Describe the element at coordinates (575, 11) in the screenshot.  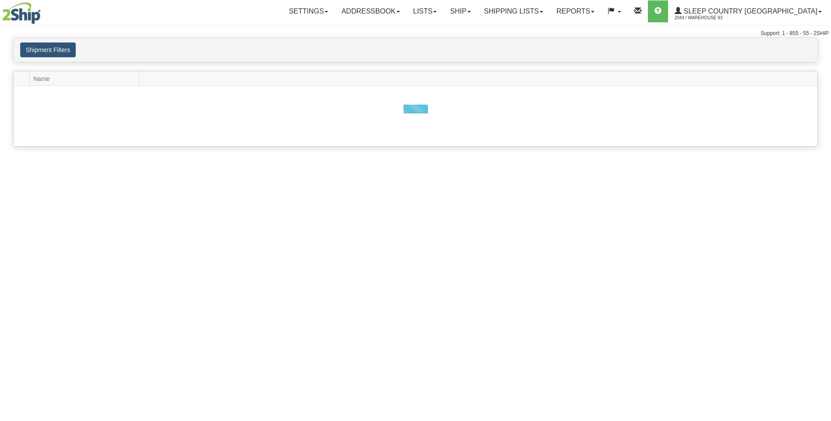
I see `a: Reports` at that location.